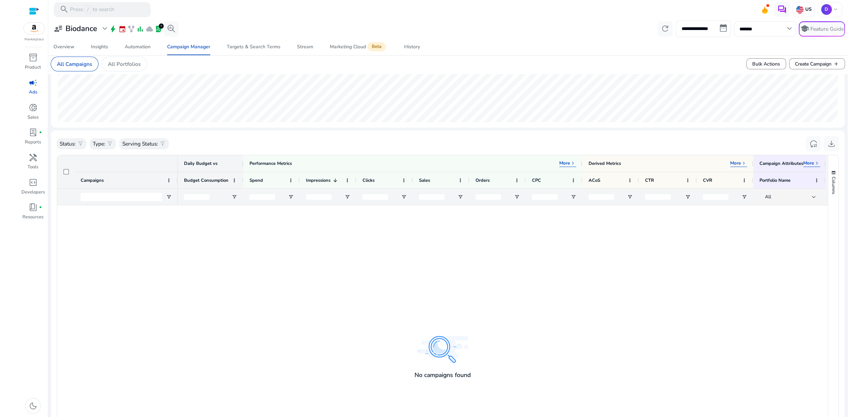 The image size is (868, 417). What do you see at coordinates (33, 64) in the screenshot?
I see `a: inventory_2Product` at bounding box center [33, 64].